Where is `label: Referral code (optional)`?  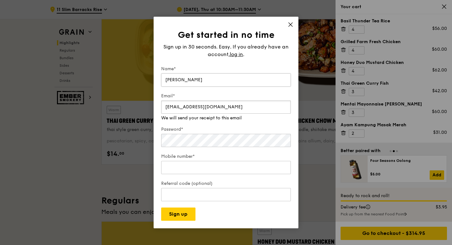 label: Referral code (optional) is located at coordinates (226, 183).